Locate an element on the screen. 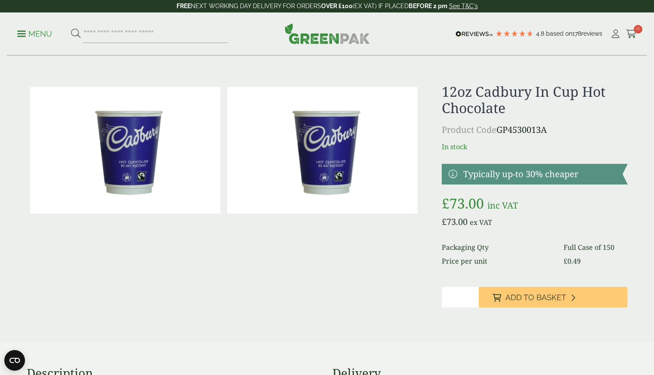  a: See T&C's is located at coordinates (463, 6).